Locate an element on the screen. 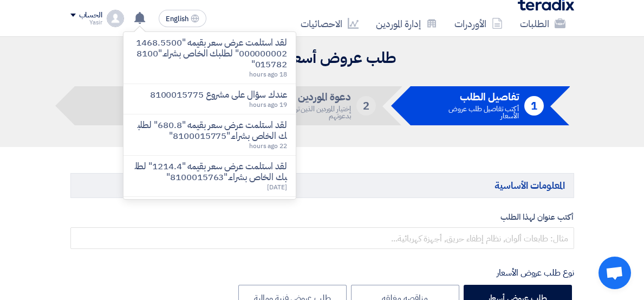 The height and width of the screenshot is (300, 644). div: أكتب تفاصيل طلب عروض الأسعار is located at coordinates (478, 112).